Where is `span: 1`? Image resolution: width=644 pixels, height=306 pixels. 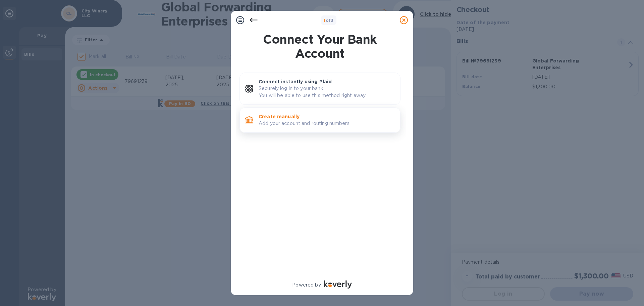 span: 1 is located at coordinates (324, 20).